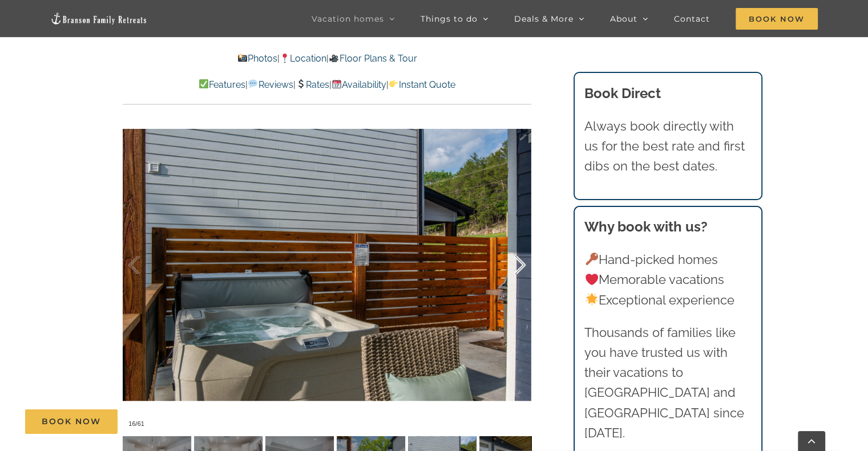 This screenshot has width=868, height=451. I want to click on span: Things to do, so click(449, 19).